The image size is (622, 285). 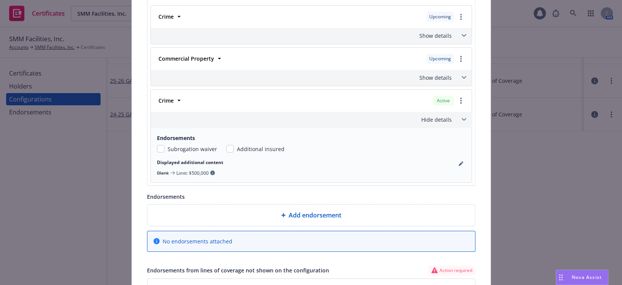 I want to click on button: Nova Assist, so click(x=582, y=277).